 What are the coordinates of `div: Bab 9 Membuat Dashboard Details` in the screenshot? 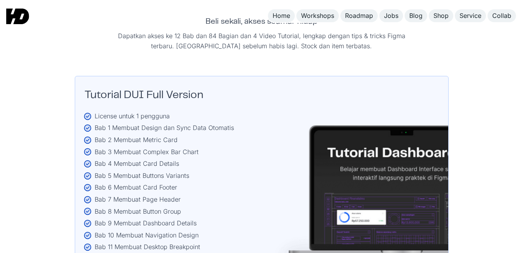 It's located at (164, 223).